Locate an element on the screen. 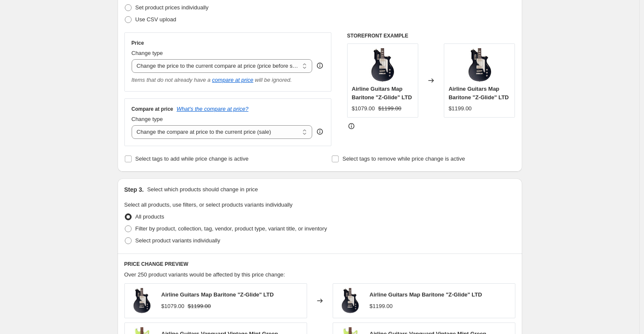  span: All products is located at coordinates (150, 216).